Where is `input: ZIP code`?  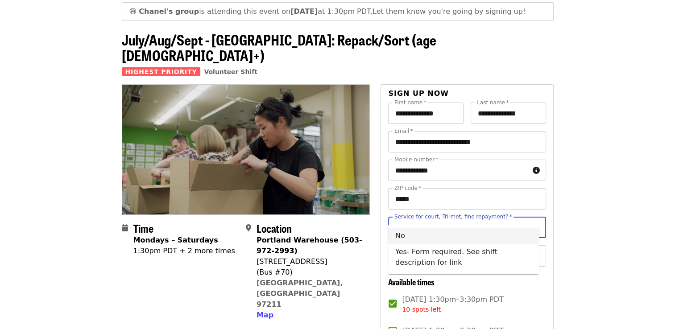
input: ZIP code is located at coordinates (467, 199).